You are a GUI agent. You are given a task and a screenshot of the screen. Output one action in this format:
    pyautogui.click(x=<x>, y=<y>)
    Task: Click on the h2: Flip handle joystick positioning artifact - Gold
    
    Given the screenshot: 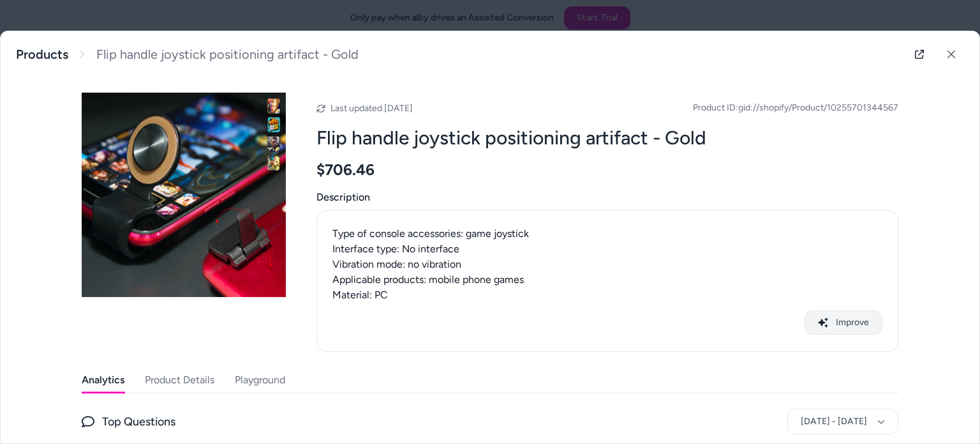 What is the action you would take?
    pyautogui.click(x=608, y=138)
    